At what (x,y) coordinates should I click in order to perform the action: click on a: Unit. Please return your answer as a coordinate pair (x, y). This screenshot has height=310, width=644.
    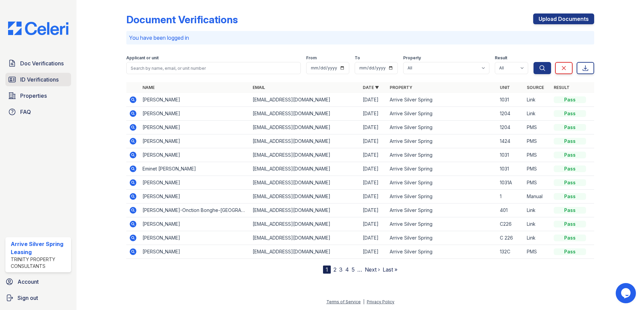
    Looking at the image, I should click on (505, 87).